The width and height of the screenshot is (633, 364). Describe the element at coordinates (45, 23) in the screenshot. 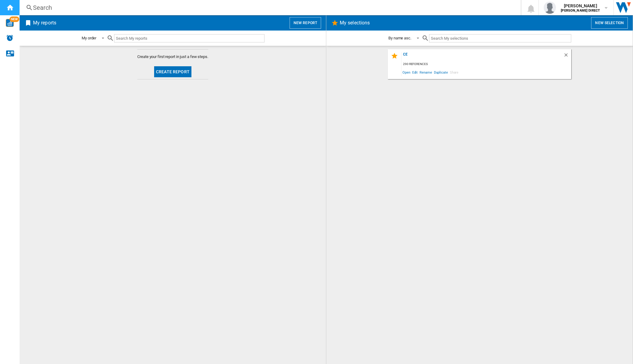

I see `h2: My reports` at that location.